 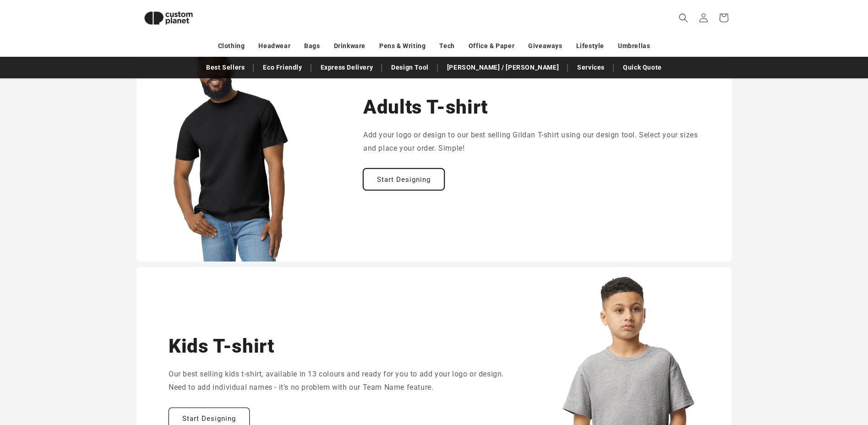 What do you see at coordinates (404, 179) in the screenshot?
I see `a: Start Designing` at bounding box center [404, 179].